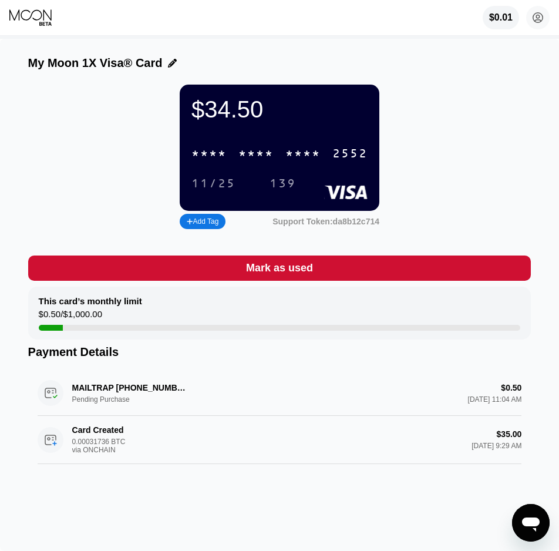 This screenshot has width=559, height=551. What do you see at coordinates (350, 154) in the screenshot?
I see `div: 2552` at bounding box center [350, 154].